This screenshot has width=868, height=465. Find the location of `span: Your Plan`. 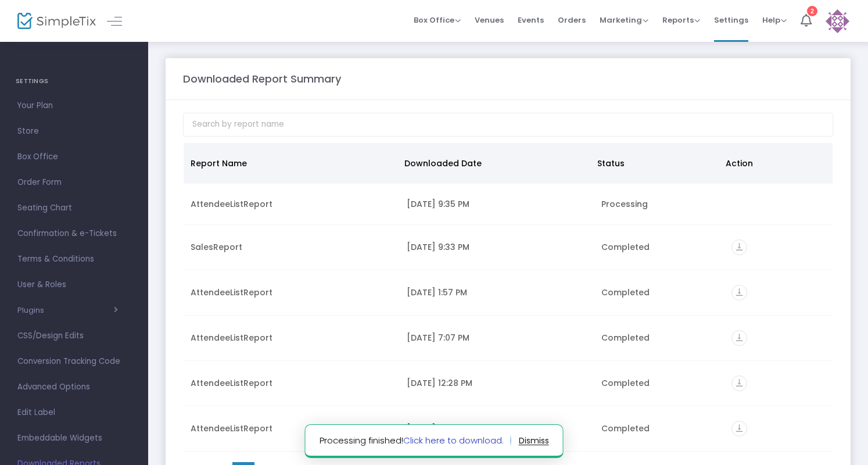

span: Your Plan is located at coordinates (74, 106).